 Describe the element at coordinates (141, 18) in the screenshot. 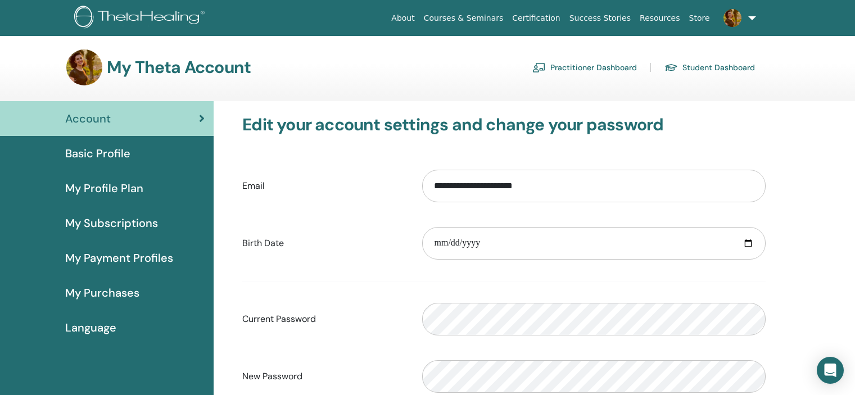

I see `img: logo.png` at that location.